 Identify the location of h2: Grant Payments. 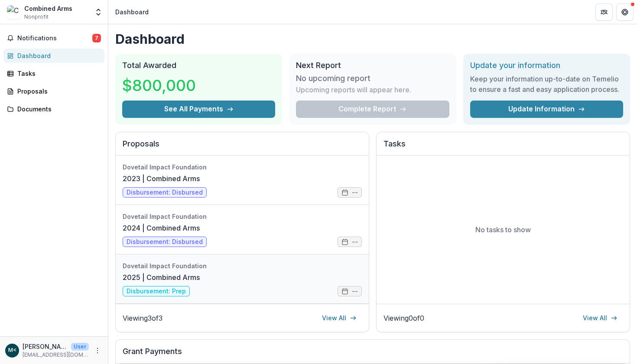
(373, 355).